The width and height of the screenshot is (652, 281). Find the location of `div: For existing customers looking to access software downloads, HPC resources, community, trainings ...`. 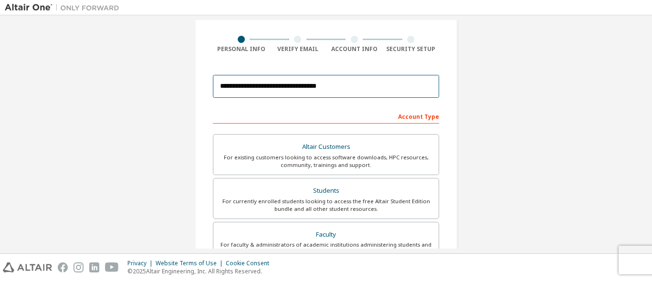

div: For existing customers looking to access software downloads, HPC resources, community, trainings ... is located at coordinates (326, 161).